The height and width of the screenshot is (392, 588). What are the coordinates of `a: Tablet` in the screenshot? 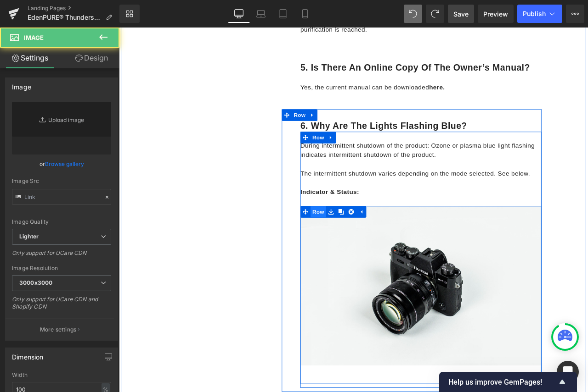 It's located at (283, 14).